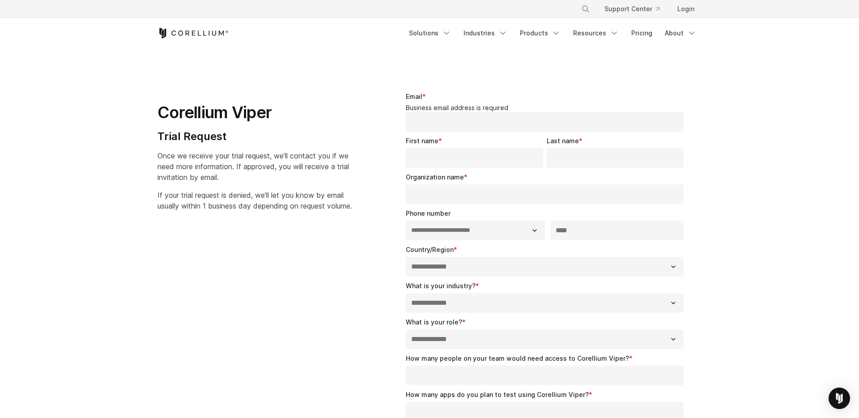  I want to click on span: How many apps do you plan to test using Corellium Viper?, so click(497, 394).